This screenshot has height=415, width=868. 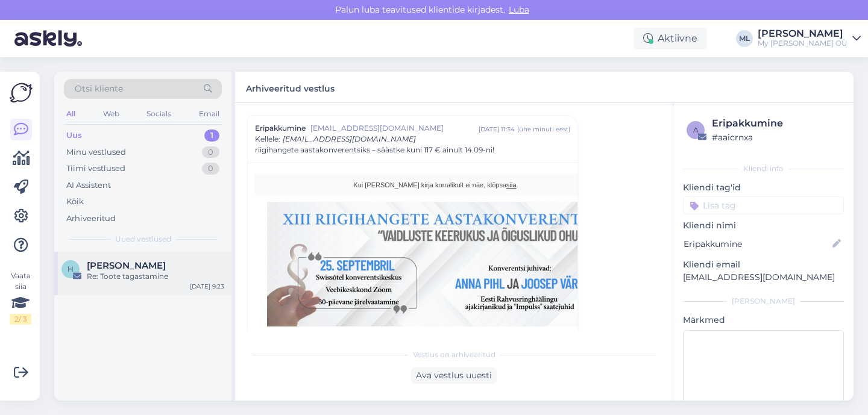 I want to click on div: Eripakkumine, so click(x=776, y=124).